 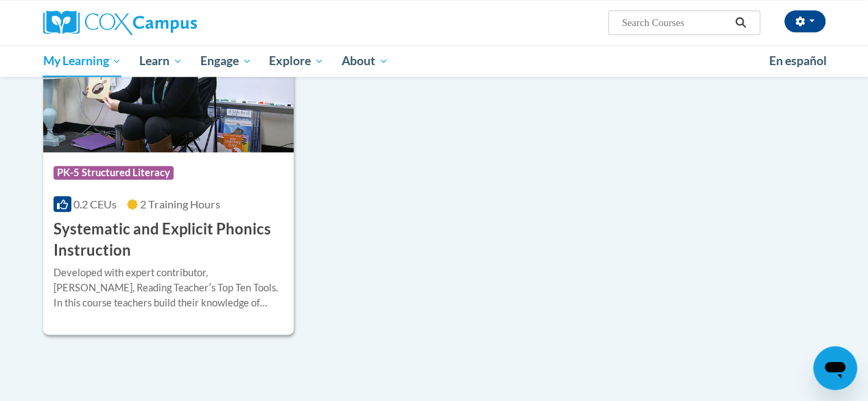 What do you see at coordinates (113, 172) in the screenshot?
I see `span: PK-5 Structured Literacy` at bounding box center [113, 172].